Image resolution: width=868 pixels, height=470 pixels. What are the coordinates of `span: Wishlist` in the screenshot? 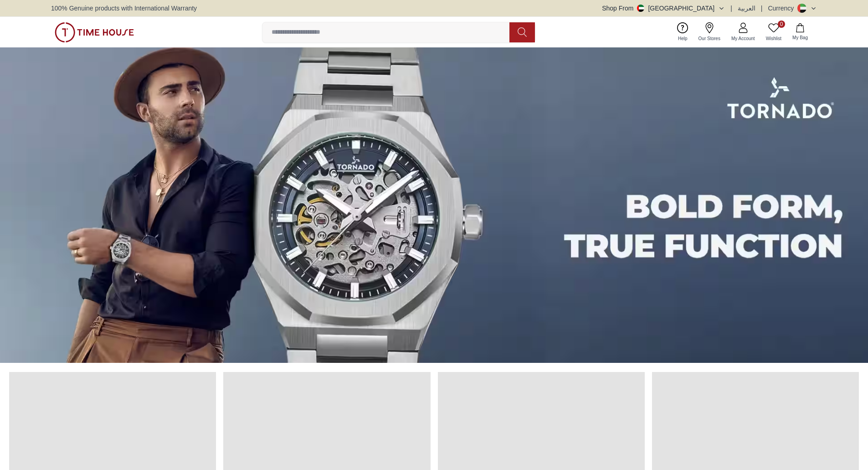 It's located at (774, 38).